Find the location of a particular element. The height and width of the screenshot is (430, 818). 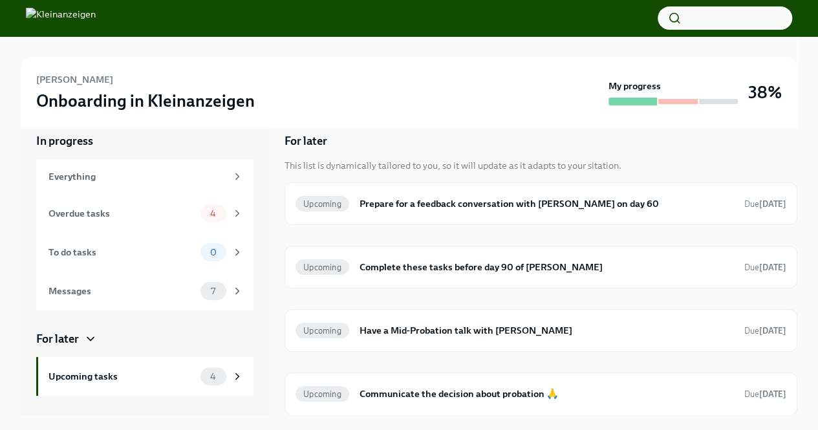

h5: For later is located at coordinates (306, 141).